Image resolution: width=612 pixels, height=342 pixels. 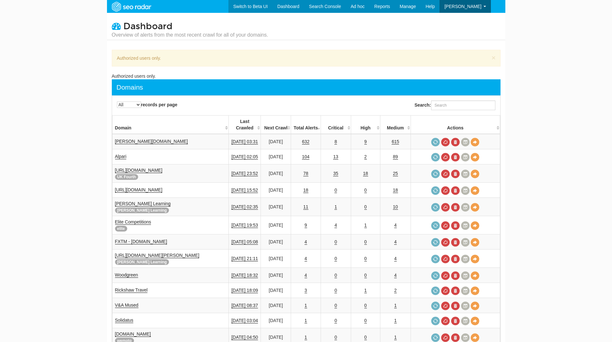 What do you see at coordinates (190, 35) in the screenshot?
I see `small: Overview of alerts from the most recent crawl for all of your domains.` at bounding box center [190, 35].